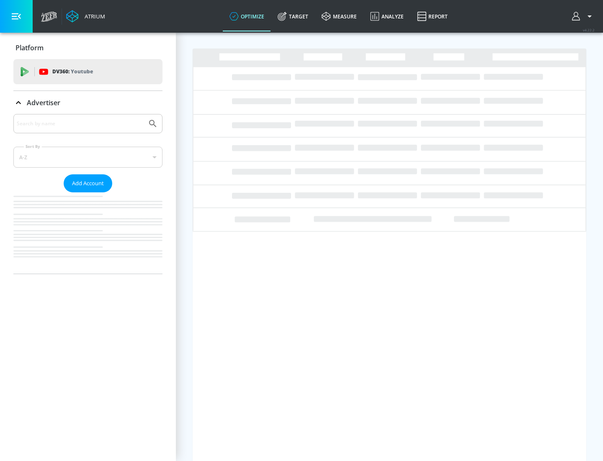  I want to click on div: Platform, so click(88, 48).